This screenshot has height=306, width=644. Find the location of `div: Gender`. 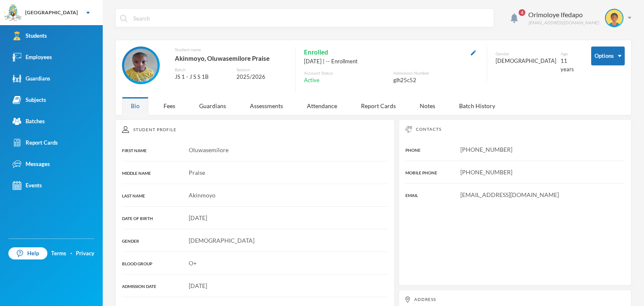

div: Gender is located at coordinates (525, 54).